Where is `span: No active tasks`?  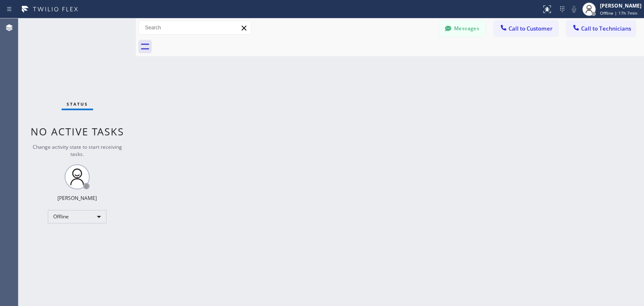 span: No active tasks is located at coordinates (77, 132).